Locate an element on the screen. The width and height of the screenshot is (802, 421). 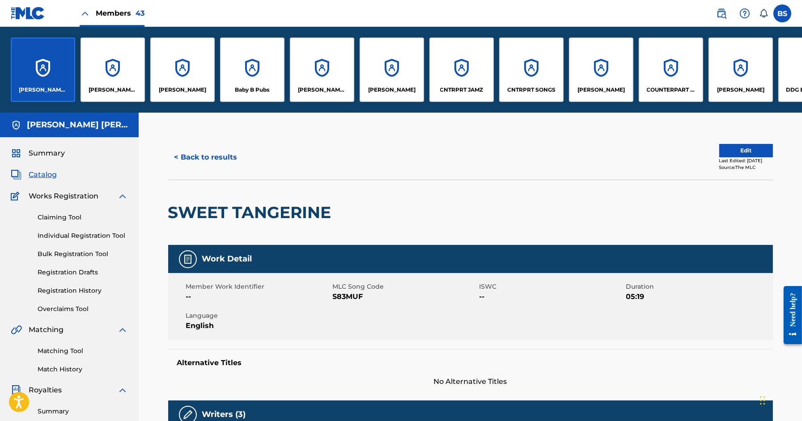
p: COUNTERPART MUSIC is located at coordinates (671, 90).